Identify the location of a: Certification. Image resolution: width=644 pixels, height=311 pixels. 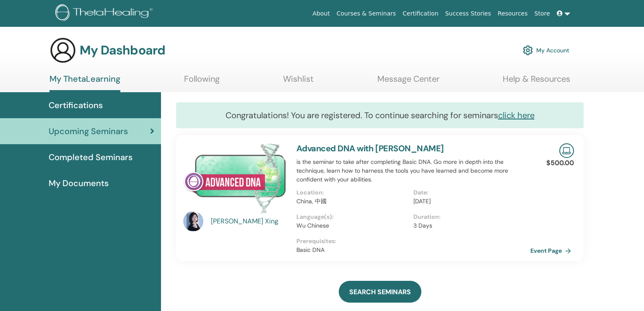
(420, 13).